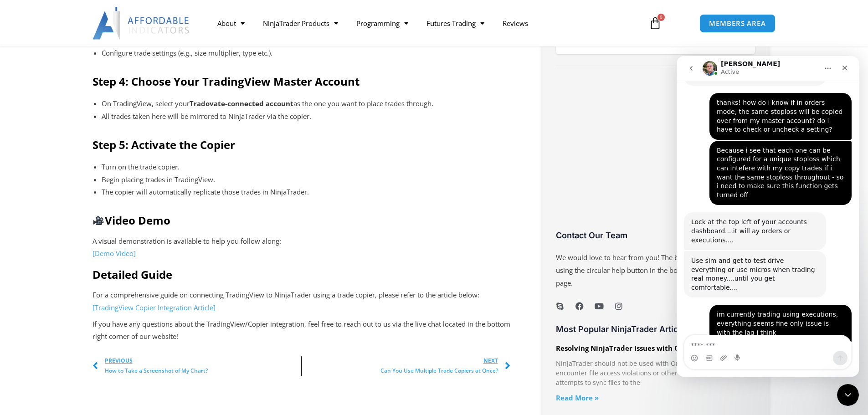 This screenshot has width=868, height=415. I want to click on li: Configure trade settings (e.g., size multiplier, type etc.)., so click(301, 54).